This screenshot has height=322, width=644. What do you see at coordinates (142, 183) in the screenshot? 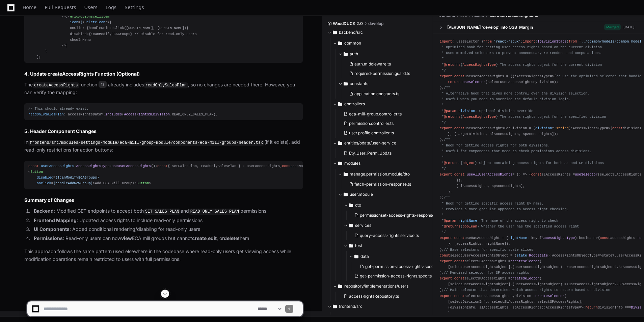
I see `span: Button` at bounding box center [142, 183].